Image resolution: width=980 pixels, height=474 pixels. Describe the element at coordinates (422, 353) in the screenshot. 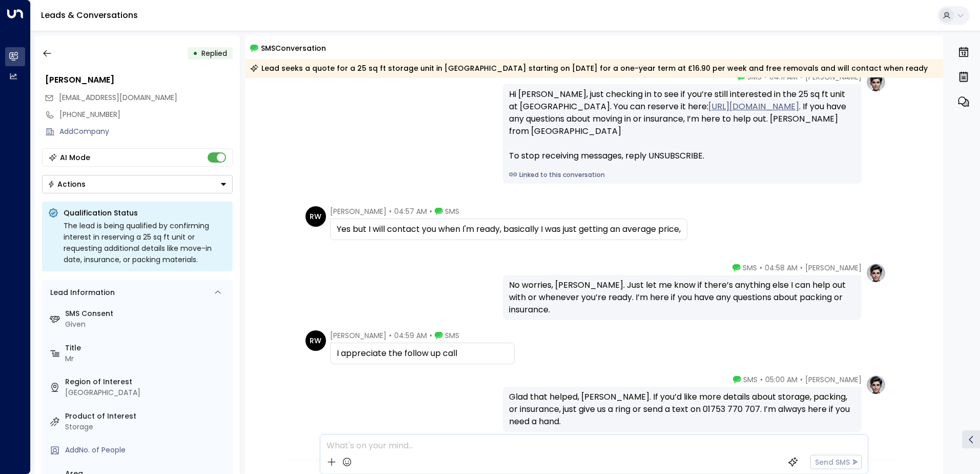

I see `div: I appreciate the follow up call` at that location.